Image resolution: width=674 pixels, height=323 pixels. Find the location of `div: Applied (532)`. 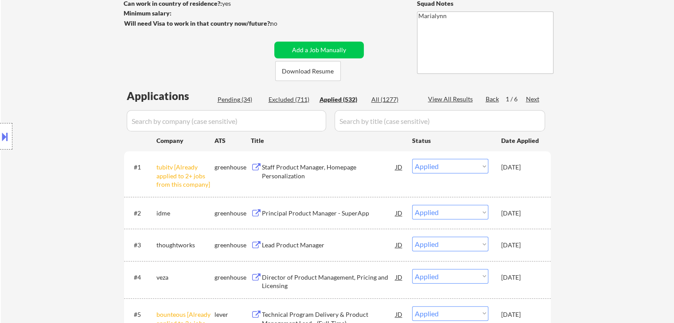

div: Applied (532) is located at coordinates (342, 100).